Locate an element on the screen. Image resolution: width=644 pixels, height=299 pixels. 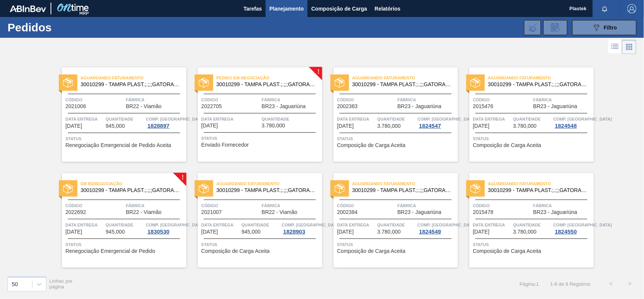
a: statusAguardando Faturamento30010299 - TAMPA PLAST.;.;;;GATORADE PET500;Código2015476FábricaBR23 ... is located at coordinates (526, 115).